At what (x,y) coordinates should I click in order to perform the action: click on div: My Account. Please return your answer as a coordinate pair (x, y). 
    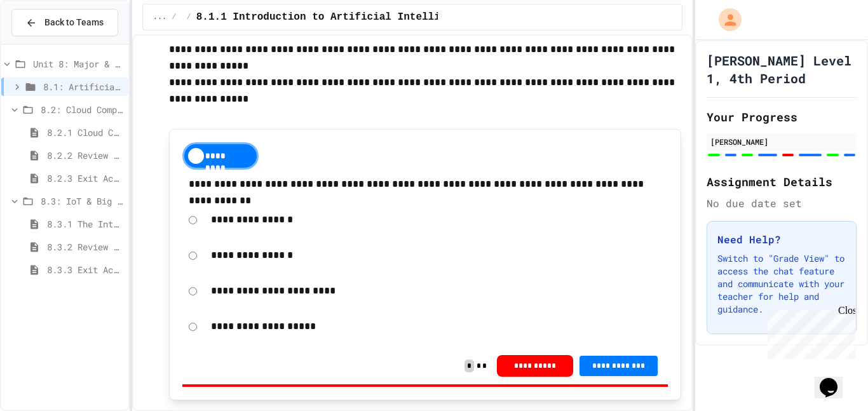
    Looking at the image, I should click on (725, 20).